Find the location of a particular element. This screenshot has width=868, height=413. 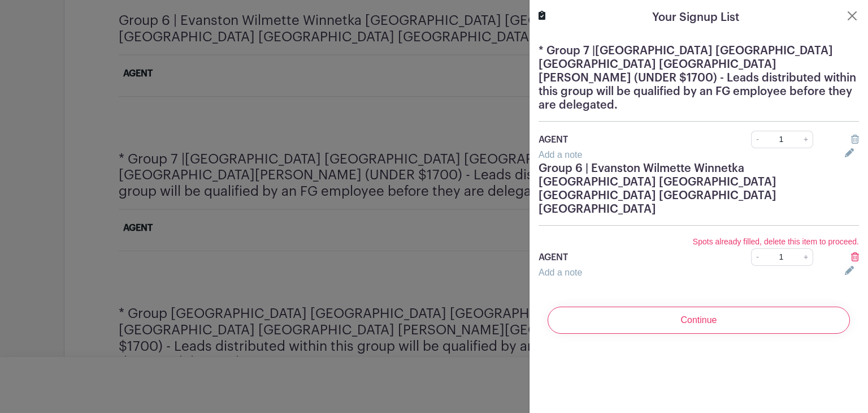

button: Close is located at coordinates (853, 16).